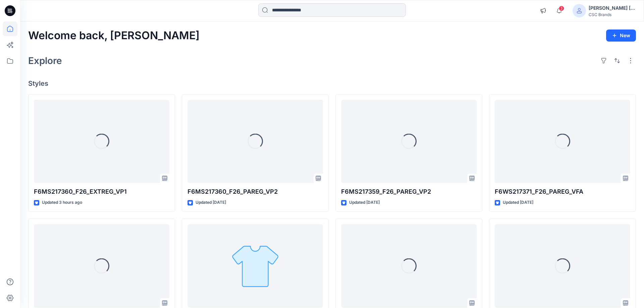 This screenshot has width=644, height=308. Describe the element at coordinates (256, 265) in the screenshot. I see `a: F6WS217371_F26_PAREG_VFA` at that location.